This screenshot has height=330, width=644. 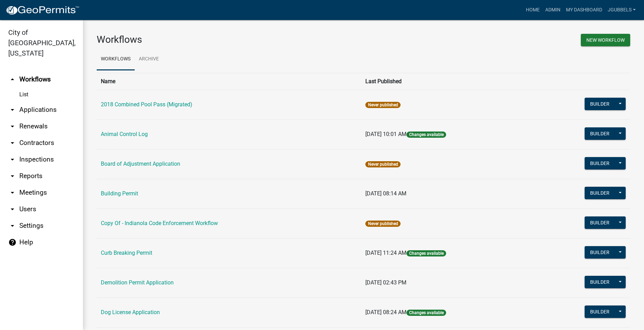 What do you see at coordinates (621, 10) in the screenshot?
I see `a: jgubbels` at bounding box center [621, 10].